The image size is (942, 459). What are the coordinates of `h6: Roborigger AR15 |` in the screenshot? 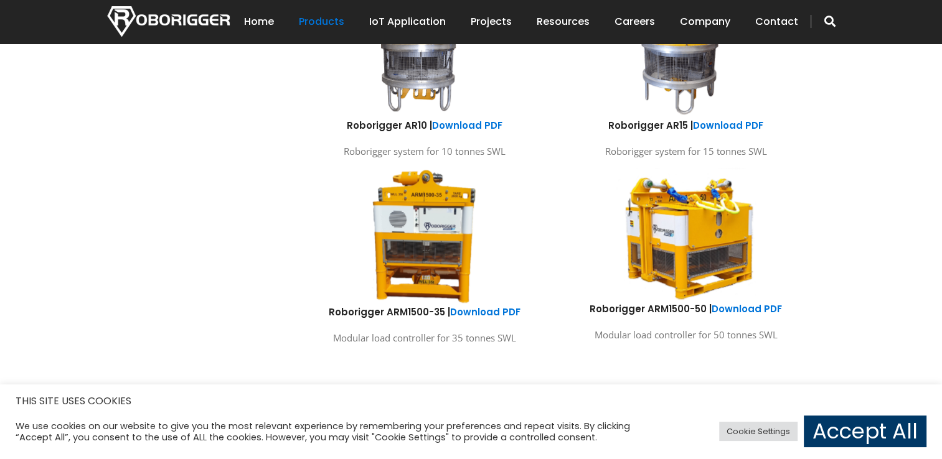 It's located at (686, 125).